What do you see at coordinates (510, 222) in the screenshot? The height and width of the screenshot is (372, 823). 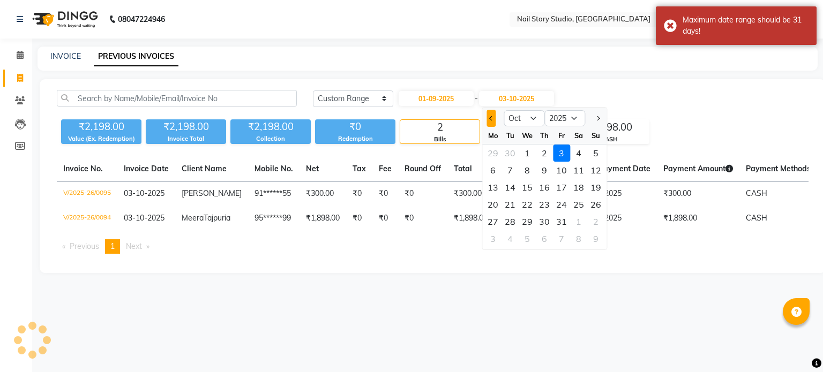 I see `div: Tuesday, October 28, 2025` at bounding box center [510, 222].